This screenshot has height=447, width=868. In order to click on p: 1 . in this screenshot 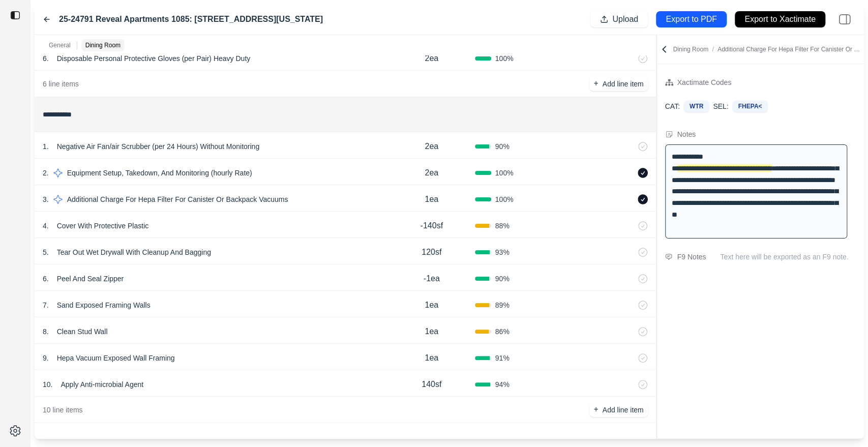, I will do `click(46, 147)`.